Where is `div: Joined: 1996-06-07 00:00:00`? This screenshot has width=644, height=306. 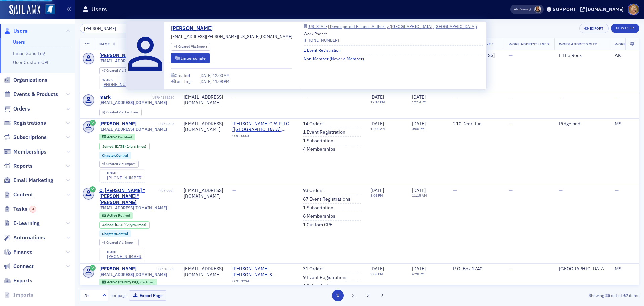 div: Joined: 1996-06-07 00:00:00 is located at coordinates (124, 225).